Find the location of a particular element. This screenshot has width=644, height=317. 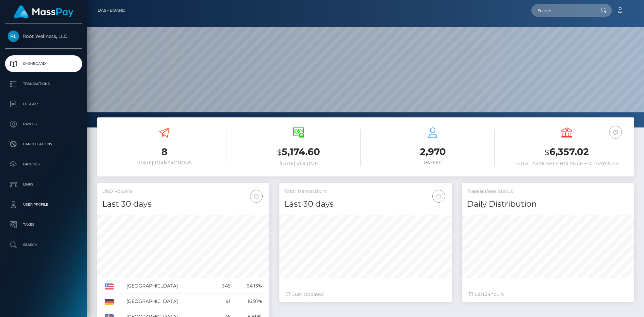

td: 64.13% is located at coordinates (248, 286).